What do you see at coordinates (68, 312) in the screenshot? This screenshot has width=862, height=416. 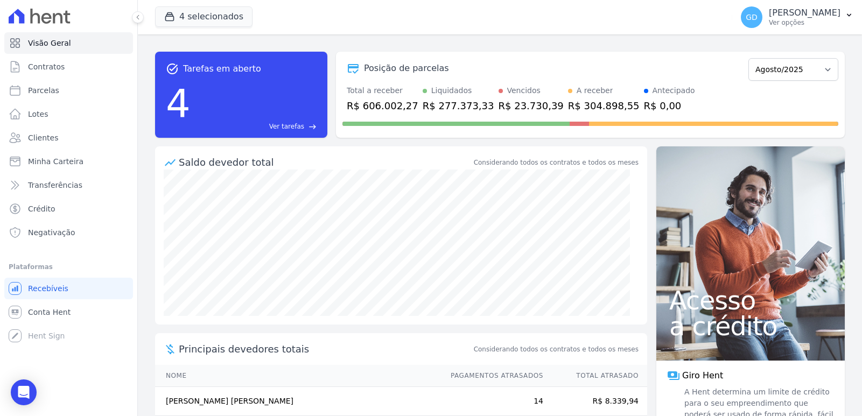 I see `a: Conta Hent` at bounding box center [68, 312].